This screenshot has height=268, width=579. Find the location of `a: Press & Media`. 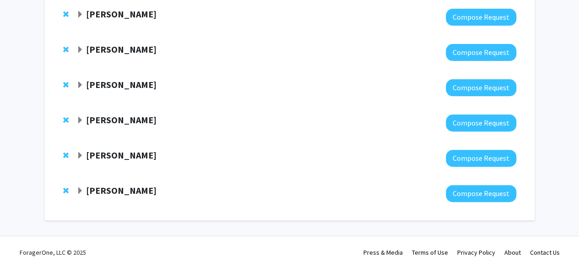

a: Press & Media is located at coordinates (383, 252).